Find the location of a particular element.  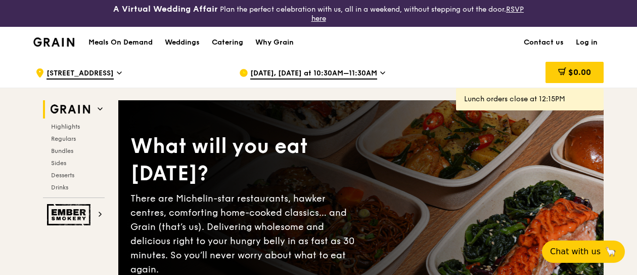

a: Why Grain is located at coordinates (275, 42).